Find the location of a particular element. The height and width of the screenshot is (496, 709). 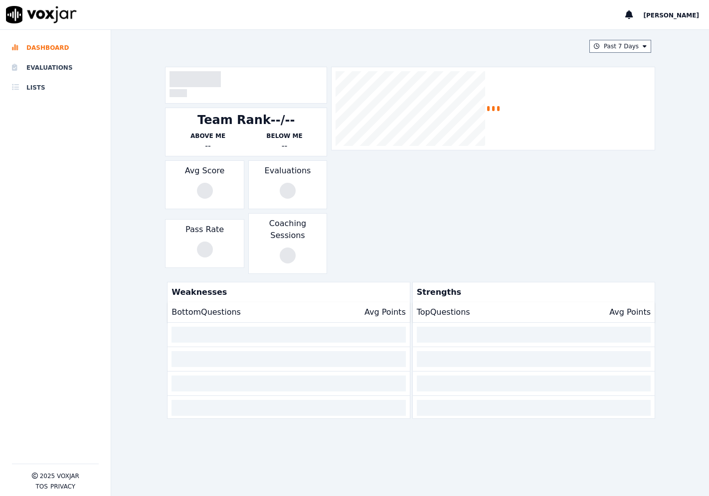

p: Strengths is located at coordinates (531, 293).